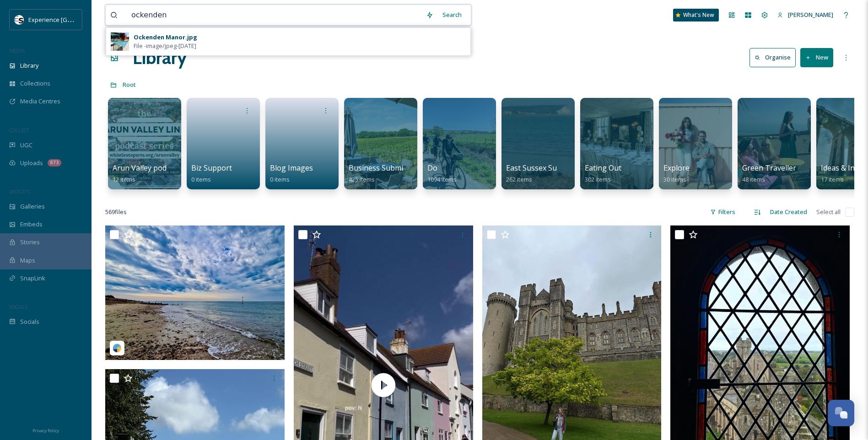  I want to click on button: New, so click(817, 57).